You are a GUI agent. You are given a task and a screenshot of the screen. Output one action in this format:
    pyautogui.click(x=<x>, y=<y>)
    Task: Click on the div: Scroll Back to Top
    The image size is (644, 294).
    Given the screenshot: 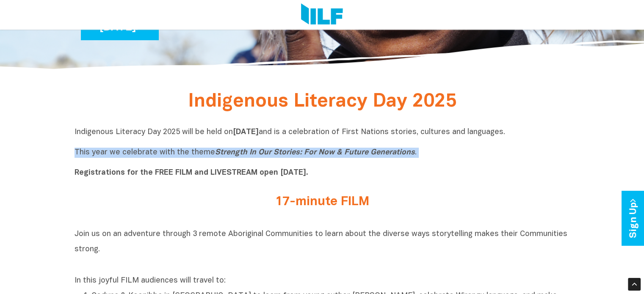 What is the action you would take?
    pyautogui.click(x=634, y=284)
    